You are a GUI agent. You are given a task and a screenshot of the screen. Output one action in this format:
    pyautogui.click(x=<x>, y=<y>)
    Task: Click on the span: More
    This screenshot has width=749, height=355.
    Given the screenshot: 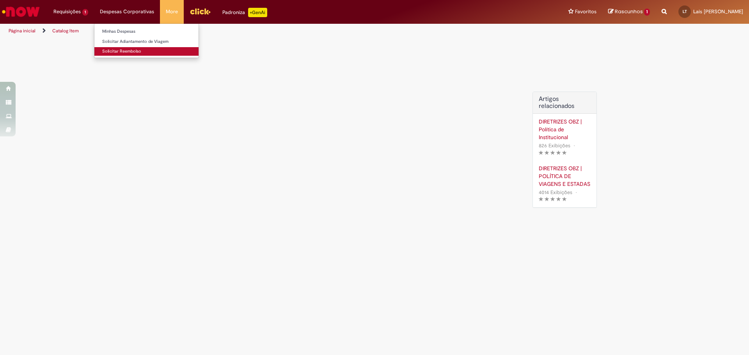 What is the action you would take?
    pyautogui.click(x=172, y=12)
    